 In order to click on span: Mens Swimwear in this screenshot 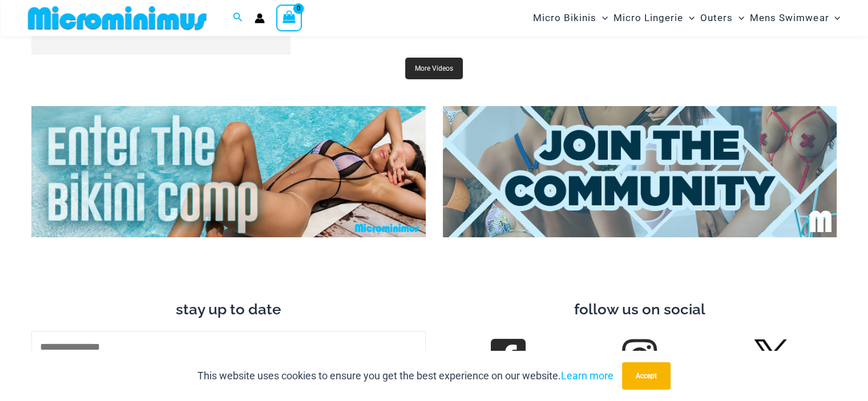, I will do `click(790, 18)`.